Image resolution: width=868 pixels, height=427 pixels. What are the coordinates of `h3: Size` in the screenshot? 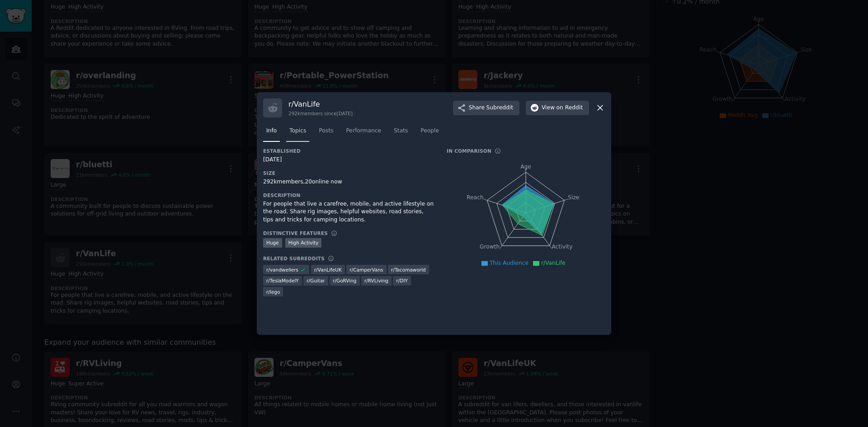 It's located at (349, 173).